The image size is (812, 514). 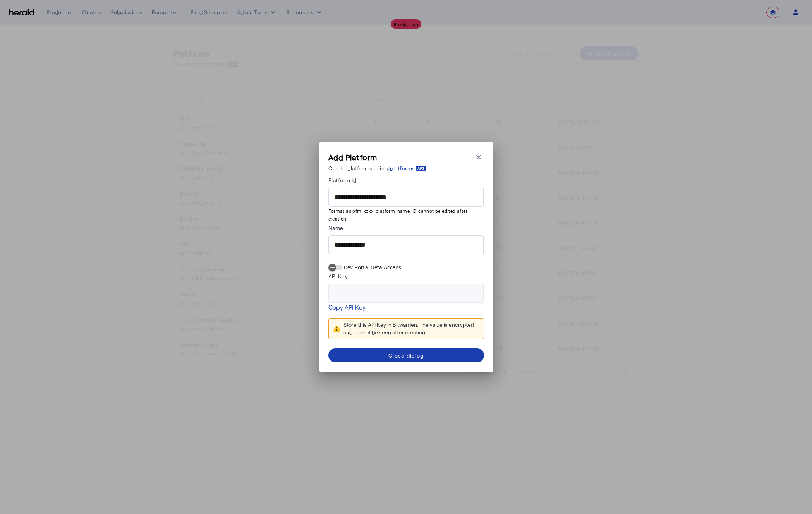 What do you see at coordinates (342, 180) in the screenshot?
I see `label: Platform Id` at bounding box center [342, 180].